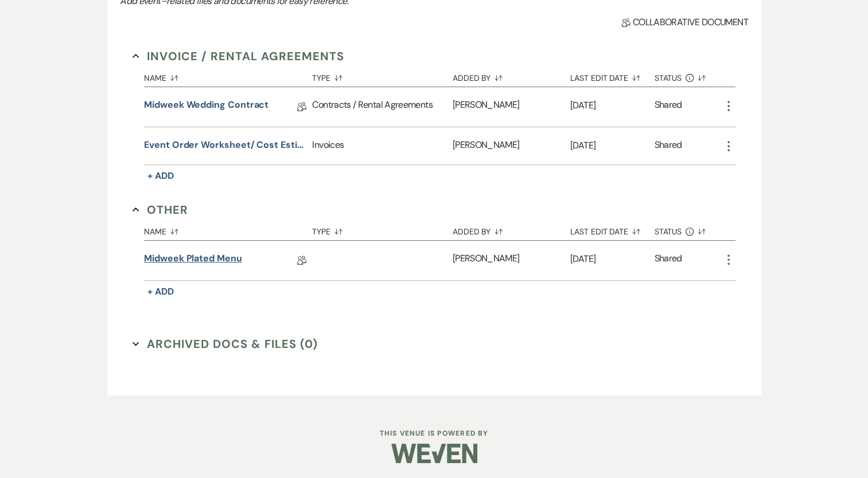 The height and width of the screenshot is (478, 868). What do you see at coordinates (684, 22) in the screenshot?
I see `span: Collaborative document` at bounding box center [684, 22].